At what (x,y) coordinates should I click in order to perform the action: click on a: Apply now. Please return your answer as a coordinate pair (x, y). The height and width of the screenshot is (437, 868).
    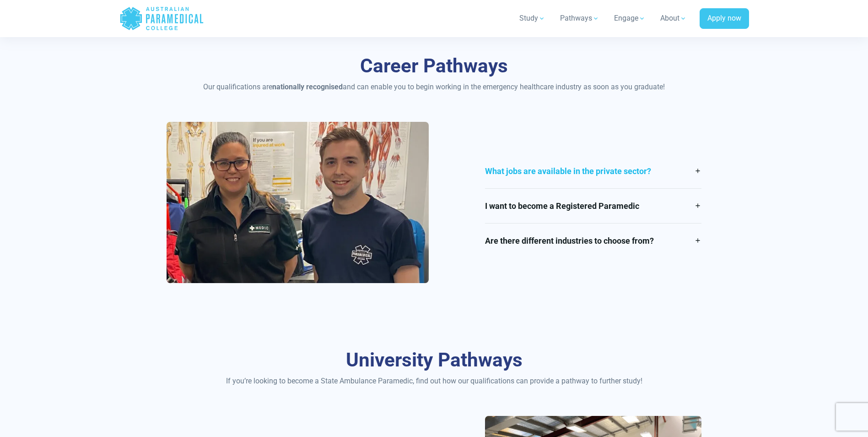
    Looking at the image, I should click on (724, 18).